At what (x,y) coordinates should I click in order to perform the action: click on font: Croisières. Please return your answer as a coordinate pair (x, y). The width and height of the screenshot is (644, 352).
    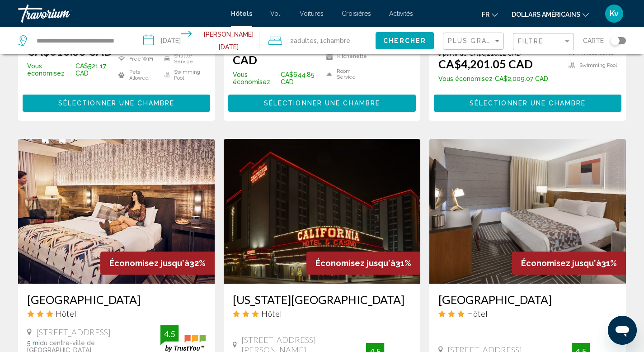
    Looking at the image, I should click on (356, 14).